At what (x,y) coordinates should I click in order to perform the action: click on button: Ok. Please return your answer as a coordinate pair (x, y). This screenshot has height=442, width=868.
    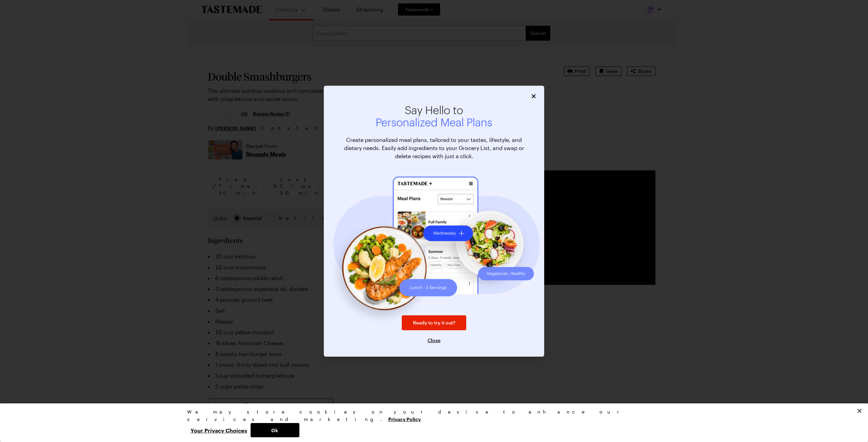
    Looking at the image, I should click on (275, 431).